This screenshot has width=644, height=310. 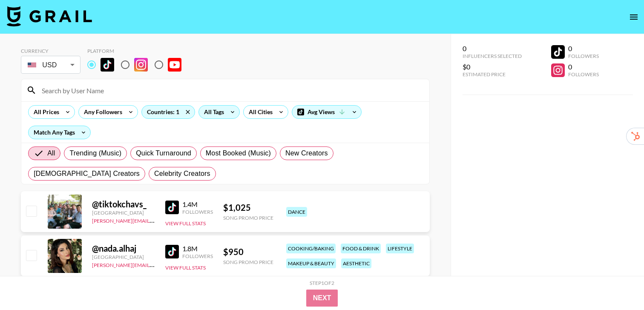 What do you see at coordinates (297, 211) in the screenshot?
I see `div: dance` at bounding box center [297, 211].